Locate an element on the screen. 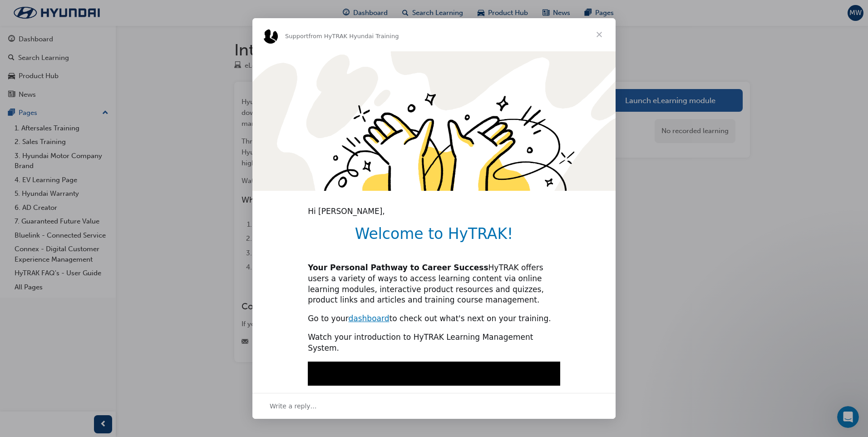  span: Close is located at coordinates (599, 34).